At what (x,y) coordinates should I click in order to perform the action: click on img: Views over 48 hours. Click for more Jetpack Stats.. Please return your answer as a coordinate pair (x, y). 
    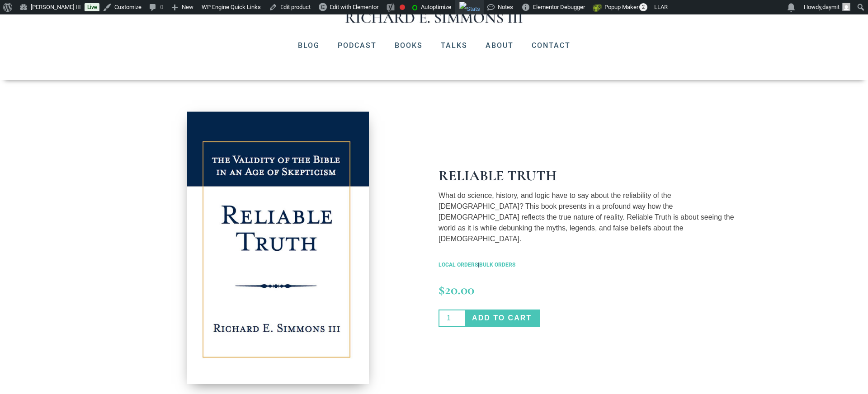
    Looking at the image, I should click on (469, 9).